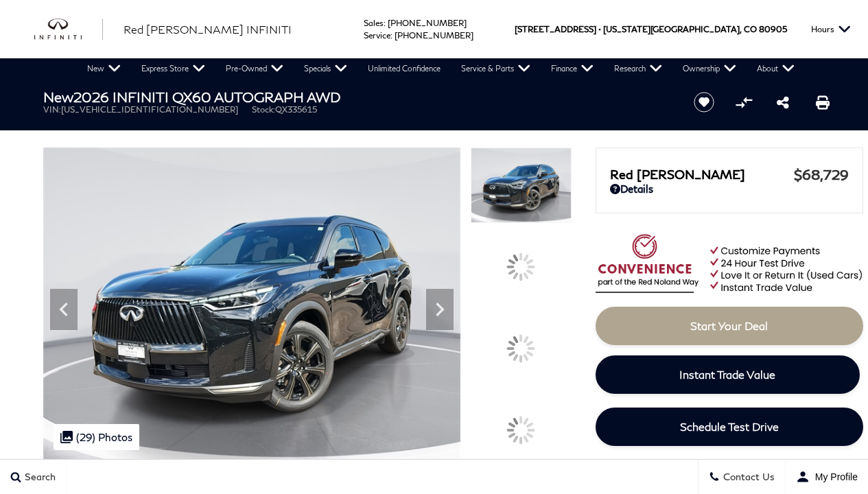 This screenshot has height=494, width=868. I want to click on span: VIN:, so click(52, 109).